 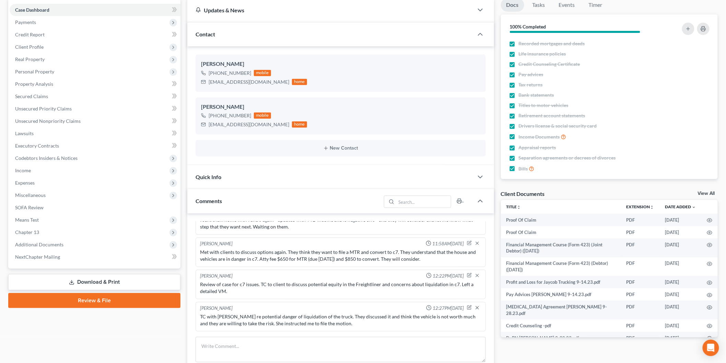 I want to click on a: Date Added expand_more, so click(x=680, y=206).